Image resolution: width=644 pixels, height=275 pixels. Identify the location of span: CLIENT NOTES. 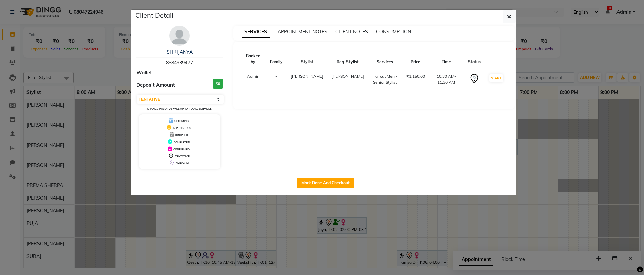
(351, 32).